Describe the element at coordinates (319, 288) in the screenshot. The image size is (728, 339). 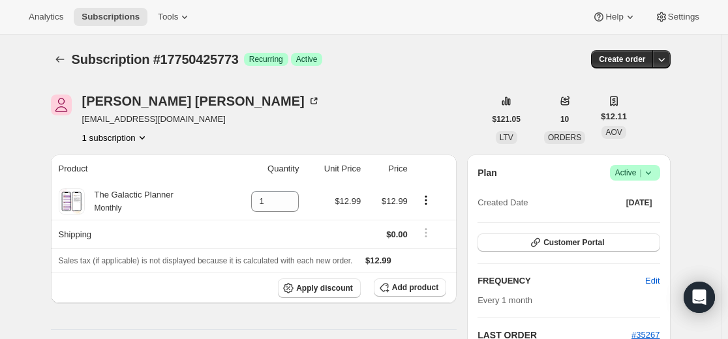
I see `button: Apply discount` at that location.